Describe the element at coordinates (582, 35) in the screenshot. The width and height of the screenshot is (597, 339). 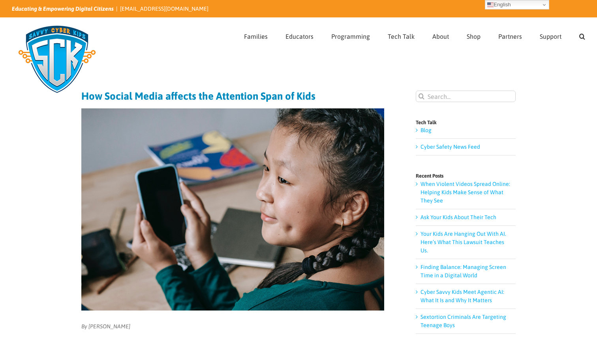
I see `a: Search` at that location.